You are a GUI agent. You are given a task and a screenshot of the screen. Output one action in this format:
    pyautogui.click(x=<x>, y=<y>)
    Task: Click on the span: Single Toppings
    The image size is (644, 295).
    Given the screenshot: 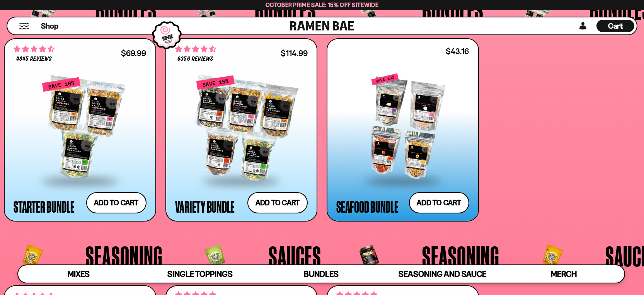 What is the action you would take?
    pyautogui.click(x=200, y=273)
    